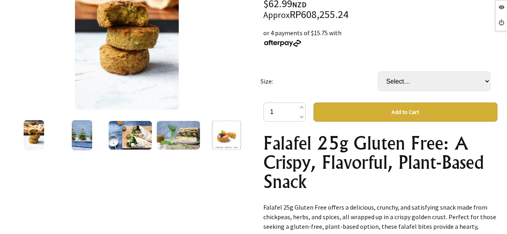 This screenshot has height=234, width=507. I want to click on h1: Falafel 25g Gluten Free: A Crispy, Flavorful, Plant-Based Snack, so click(380, 163).